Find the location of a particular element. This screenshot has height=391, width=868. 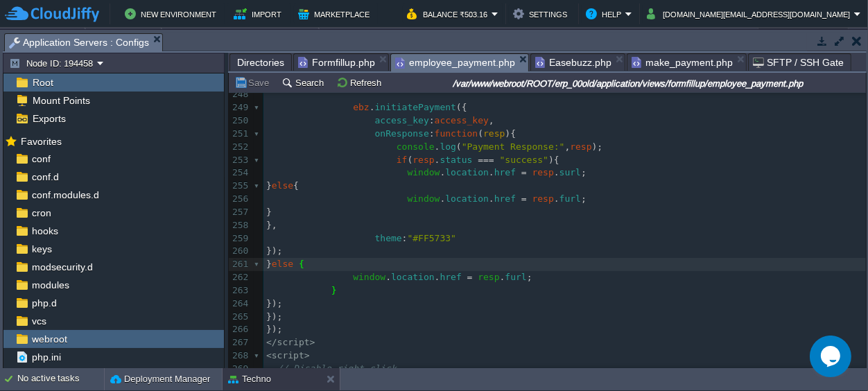

span: vcs is located at coordinates (39, 320).